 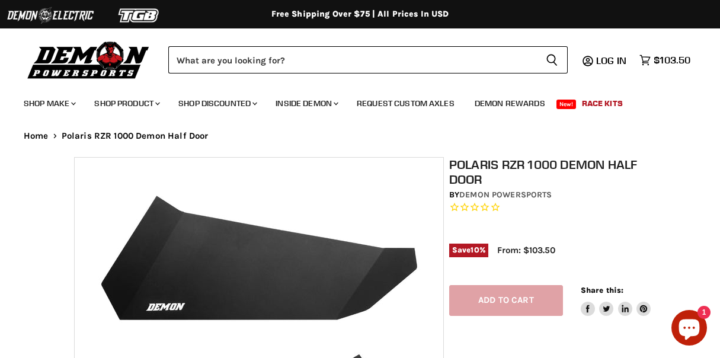 What do you see at coordinates (526, 250) in the screenshot?
I see `span: From: $103.50` at bounding box center [526, 250].